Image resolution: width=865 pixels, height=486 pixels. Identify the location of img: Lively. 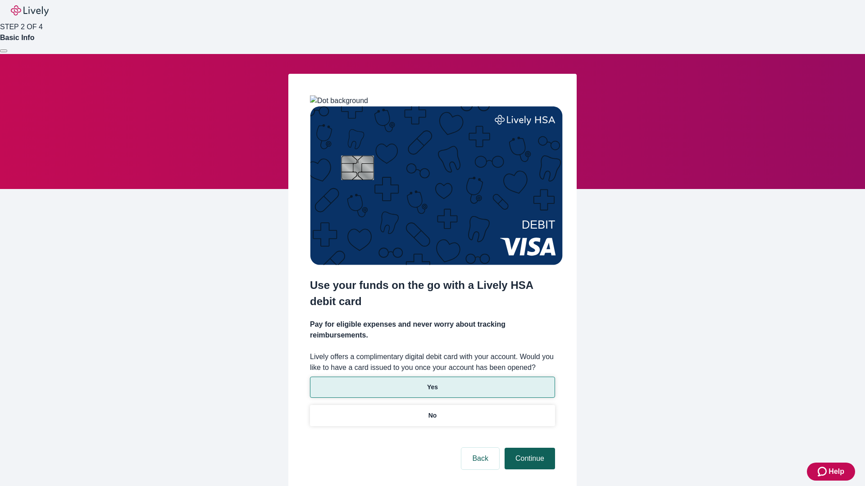
(30, 11).